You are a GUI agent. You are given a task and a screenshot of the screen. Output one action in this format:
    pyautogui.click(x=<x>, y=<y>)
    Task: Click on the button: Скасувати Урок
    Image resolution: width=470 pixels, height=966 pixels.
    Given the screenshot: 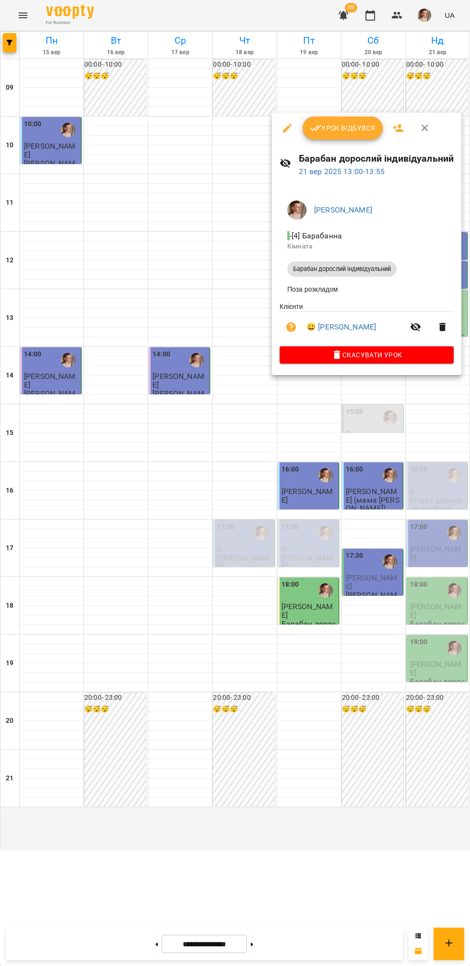 What is the action you would take?
    pyautogui.click(x=367, y=355)
    